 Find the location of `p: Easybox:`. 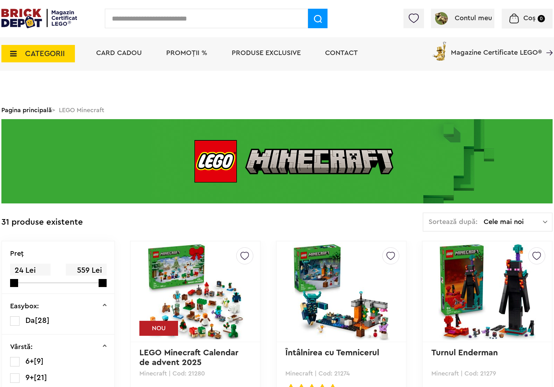

p: Easybox: is located at coordinates (24, 306).